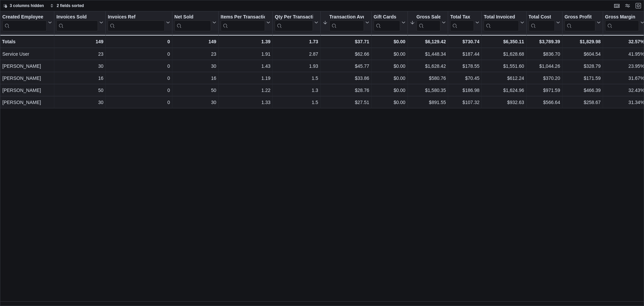  I want to click on div: $891.55, so click(428, 103).